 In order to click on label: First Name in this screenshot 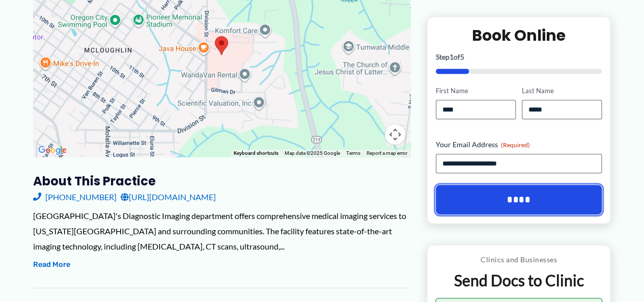, I will do `click(475, 90)`.